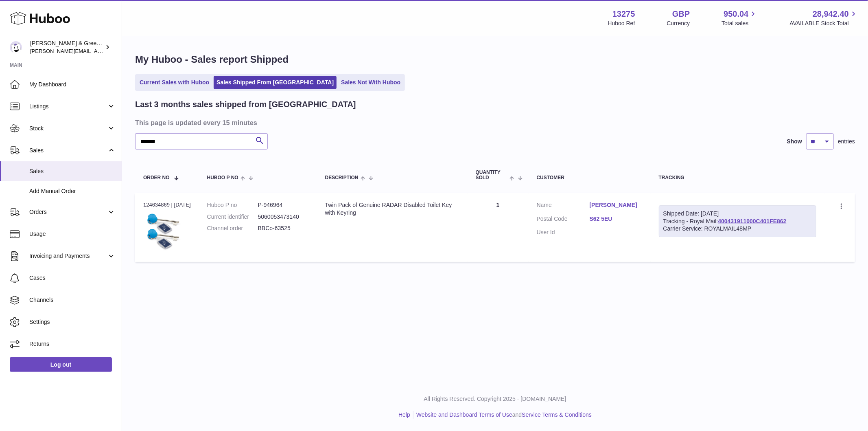 This screenshot has height=431, width=868. Describe the element at coordinates (823, 23) in the screenshot. I see `span: AVAILABLE Stock Total` at that location.